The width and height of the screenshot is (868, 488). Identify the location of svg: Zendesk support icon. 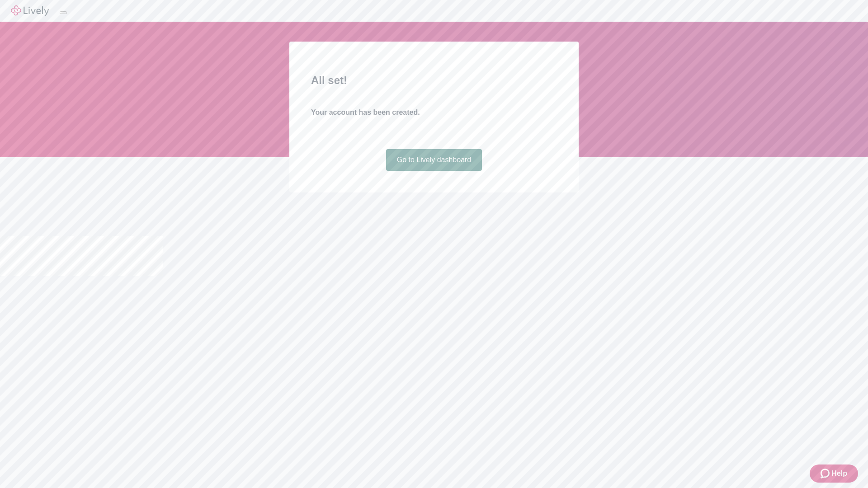
(826, 473).